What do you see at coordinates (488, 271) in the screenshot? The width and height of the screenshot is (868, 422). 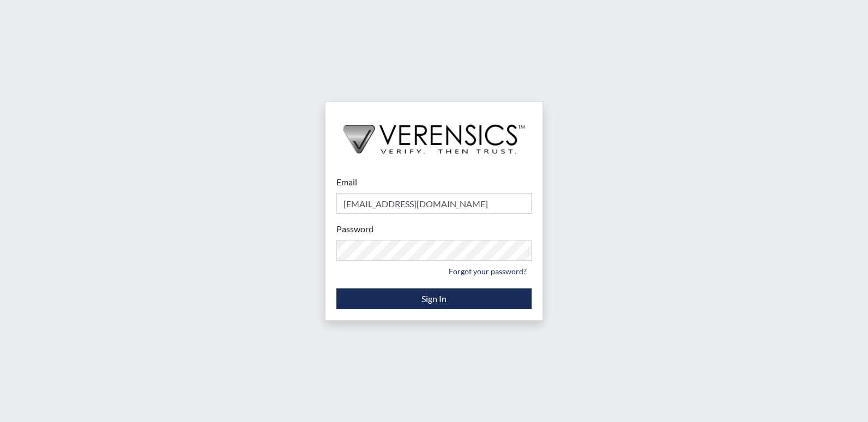 I see `a: Forgot your password?` at bounding box center [488, 271].